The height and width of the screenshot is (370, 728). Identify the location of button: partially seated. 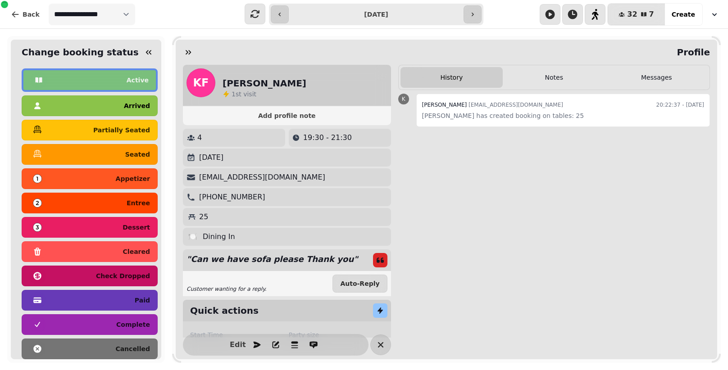
(90, 130).